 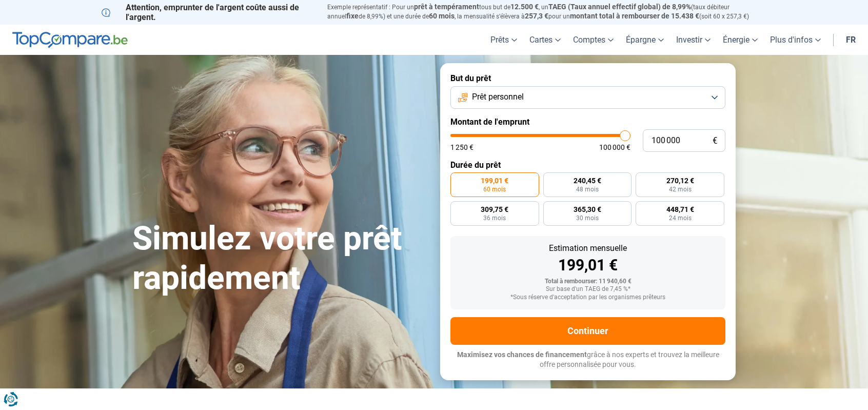 I want to click on p: Attention, emprunter de l'argent coûte aussi de l'argent., so click(x=208, y=12).